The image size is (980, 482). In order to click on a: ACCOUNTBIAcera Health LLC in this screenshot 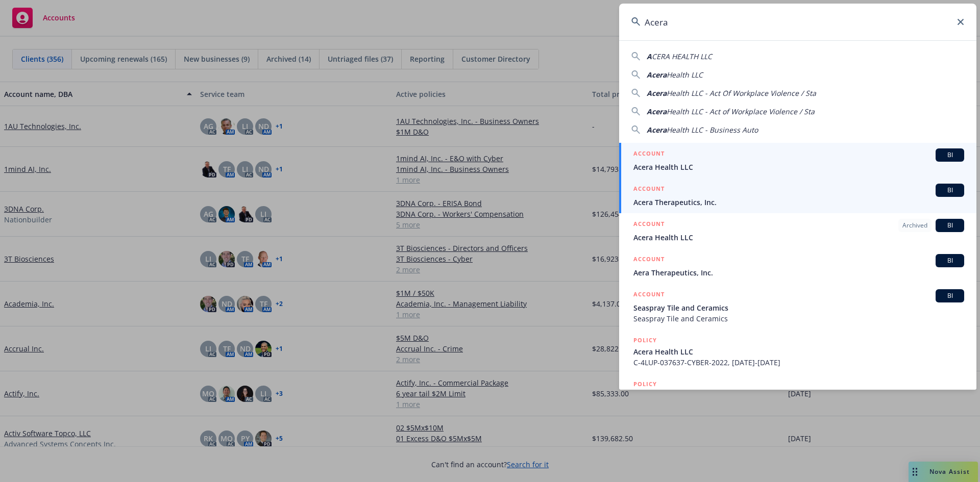, I will do `click(798, 160)`.